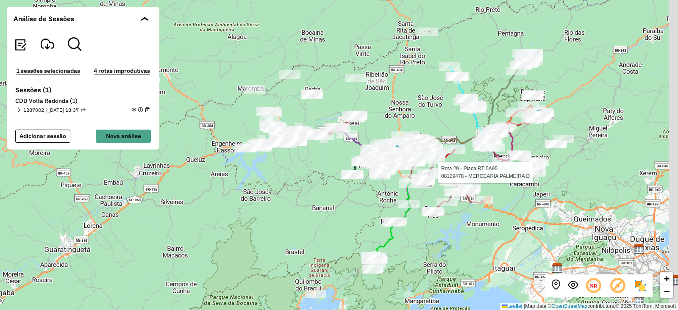  What do you see at coordinates (538, 114) in the screenshot?
I see `img: Vassouras` at bounding box center [538, 114].